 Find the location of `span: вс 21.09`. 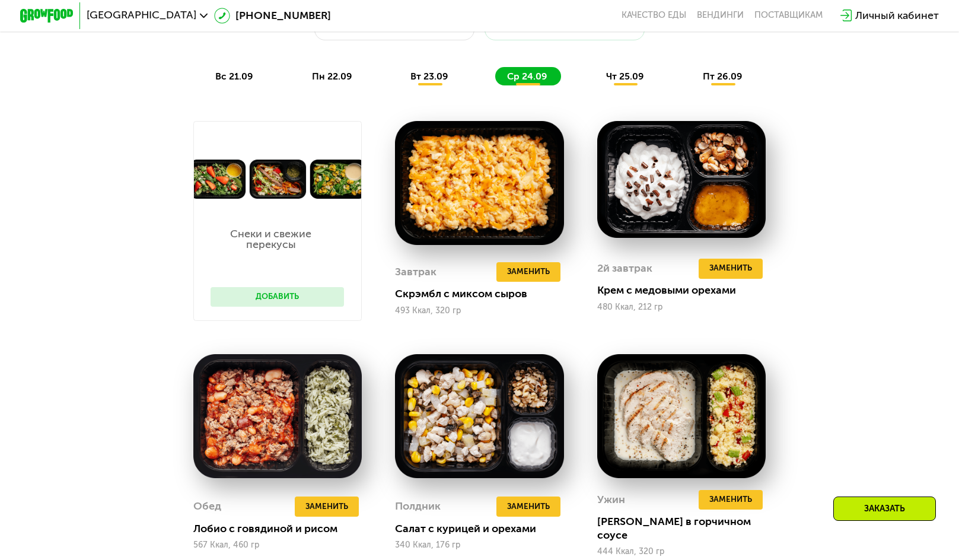

span: вс 21.09 is located at coordinates (234, 76).